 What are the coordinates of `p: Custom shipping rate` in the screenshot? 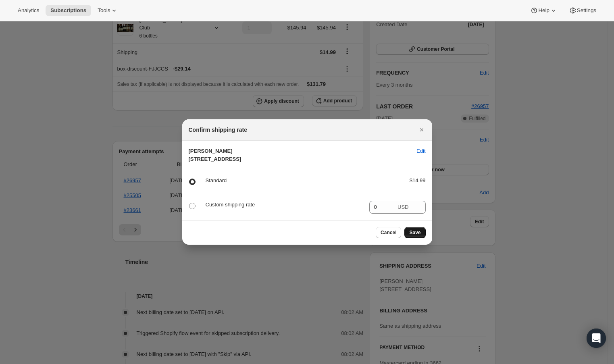 It's located at (284, 205).